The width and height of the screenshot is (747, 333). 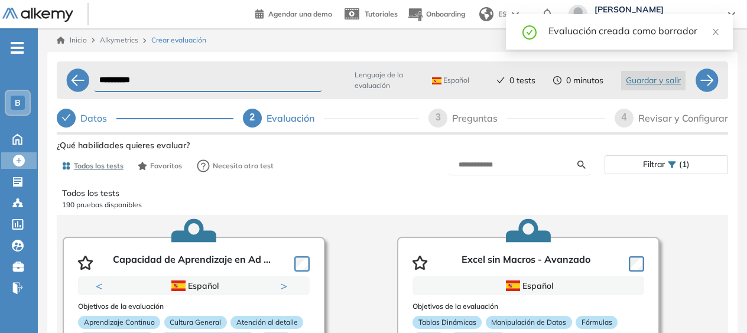 I want to click on p: Cultura General, so click(x=196, y=323).